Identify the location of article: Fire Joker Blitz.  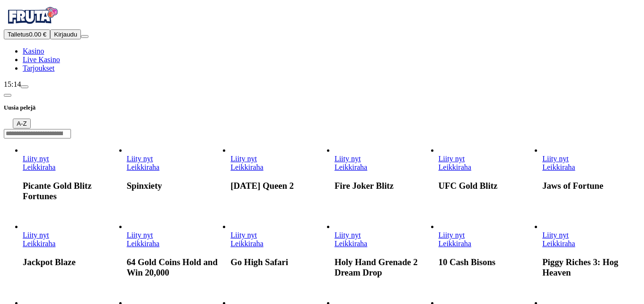
(383, 168).